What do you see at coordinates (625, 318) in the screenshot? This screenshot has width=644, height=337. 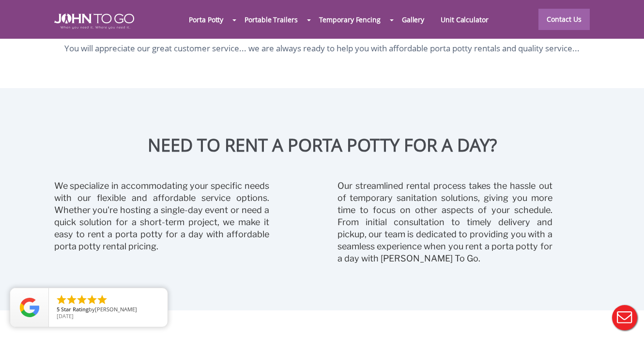 I see `button: Live Chat` at bounding box center [625, 318].